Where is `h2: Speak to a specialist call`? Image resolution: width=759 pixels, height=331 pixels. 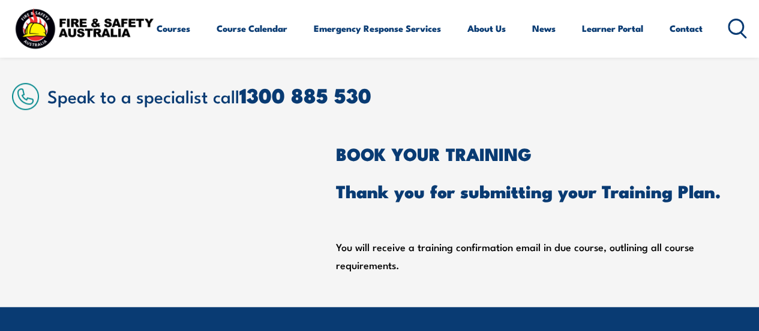
h2: Speak to a specialist call is located at coordinates (397, 95).